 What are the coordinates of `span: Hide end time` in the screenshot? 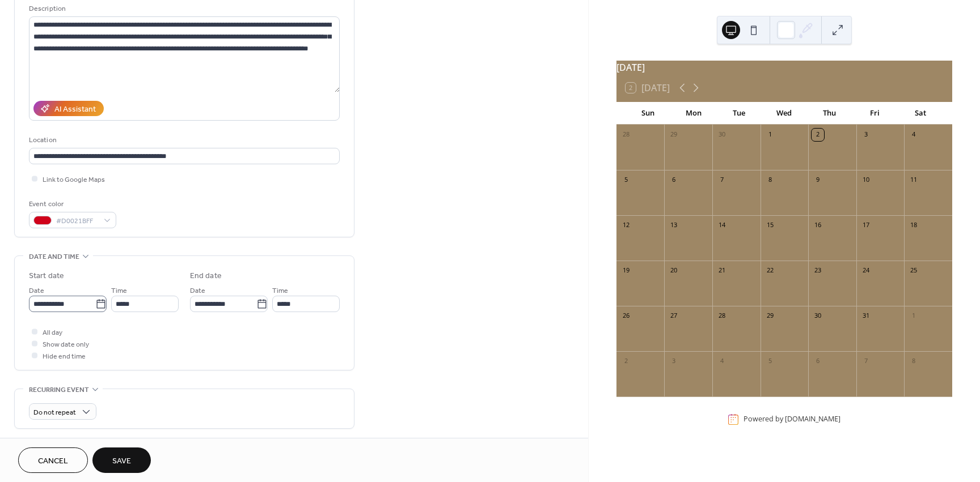 It's located at (64, 357).